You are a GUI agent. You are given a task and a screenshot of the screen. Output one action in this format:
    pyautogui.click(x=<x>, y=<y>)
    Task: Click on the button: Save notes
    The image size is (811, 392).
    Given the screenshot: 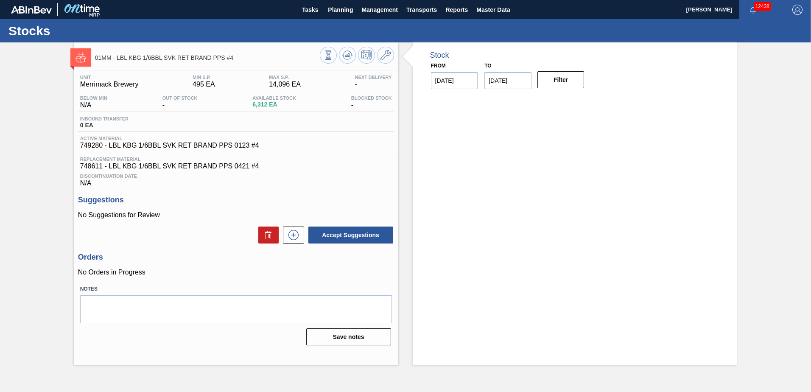 What is the action you would take?
    pyautogui.click(x=349, y=337)
    